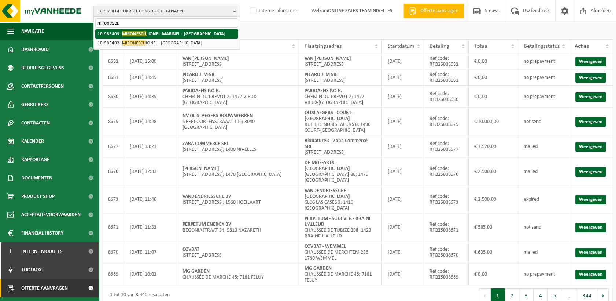  I want to click on td: € 635,00, so click(494, 252).